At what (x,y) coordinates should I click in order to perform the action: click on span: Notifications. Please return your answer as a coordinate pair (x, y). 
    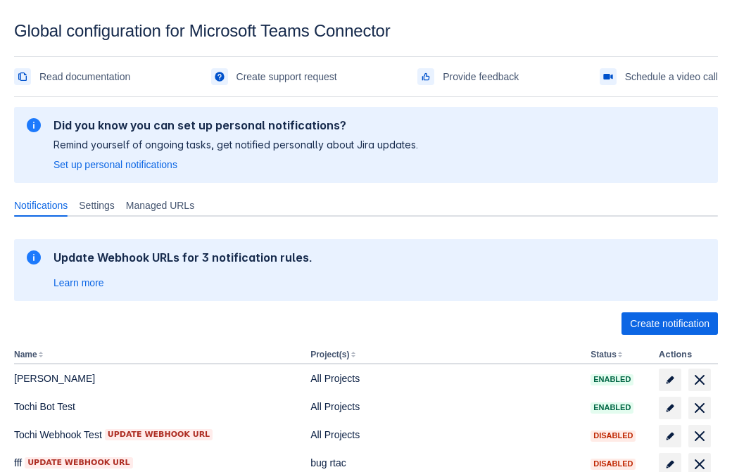
    Looking at the image, I should click on (41, 205).